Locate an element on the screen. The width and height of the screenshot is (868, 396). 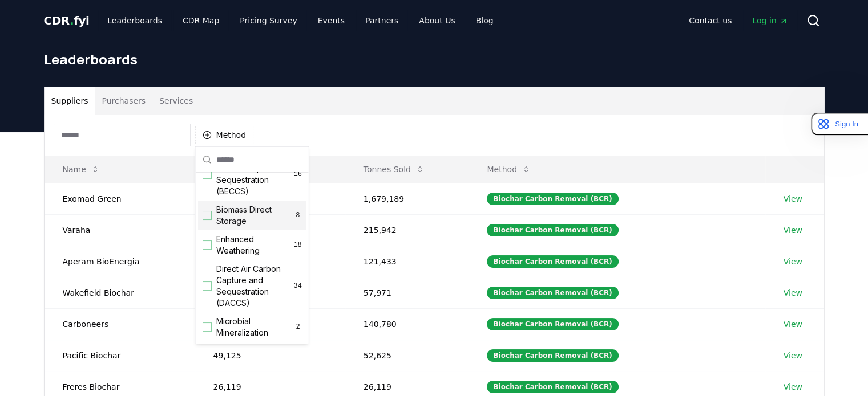
span: 2 is located at coordinates (298, 327).